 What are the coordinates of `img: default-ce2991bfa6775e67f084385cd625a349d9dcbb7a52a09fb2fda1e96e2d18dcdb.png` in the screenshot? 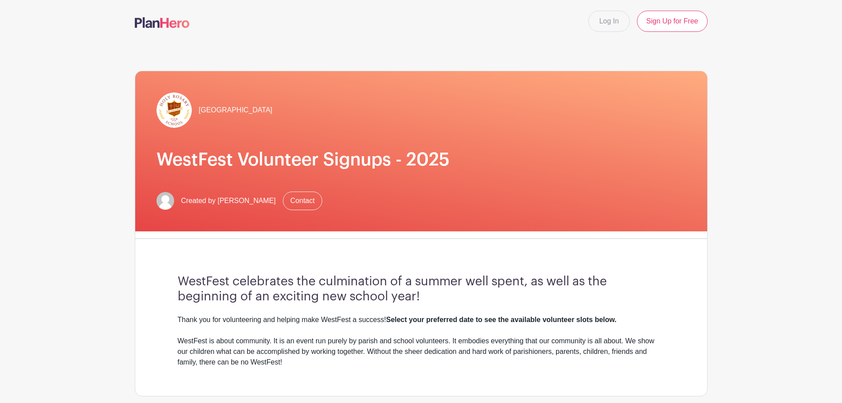 It's located at (165, 201).